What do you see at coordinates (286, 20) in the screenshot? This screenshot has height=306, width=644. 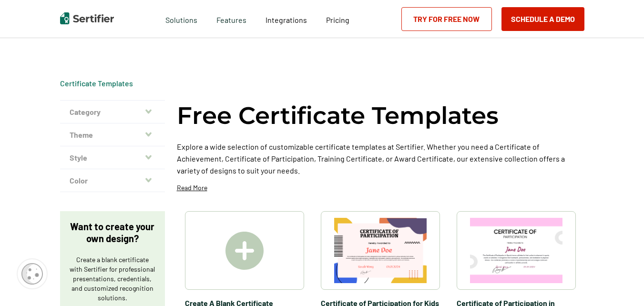 I see `span: Integrations` at bounding box center [286, 20].